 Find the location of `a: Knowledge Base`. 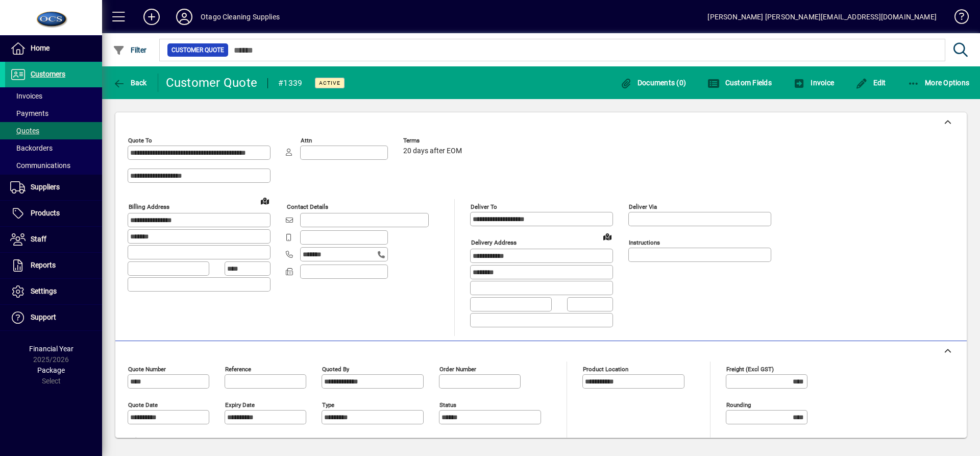

a: Knowledge Base is located at coordinates (957, 18).